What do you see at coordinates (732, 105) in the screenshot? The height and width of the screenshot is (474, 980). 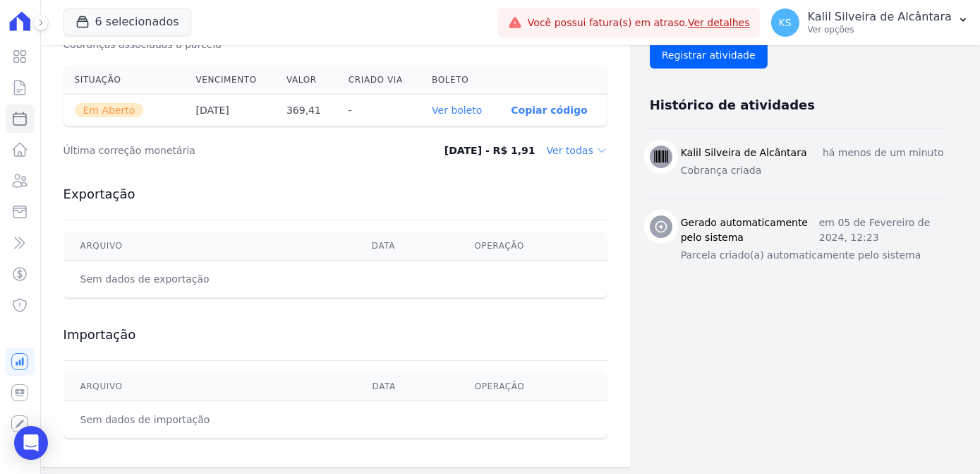 I see `h3: Histórico de atividades` at bounding box center [732, 105].